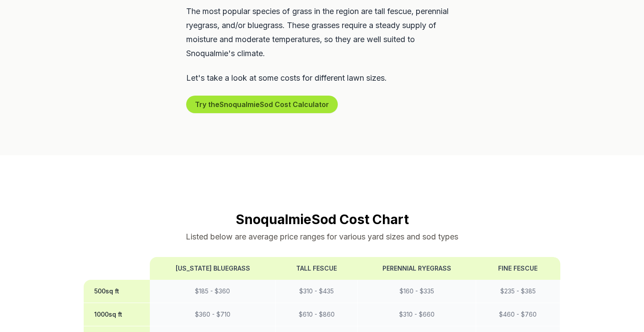 The width and height of the screenshot is (644, 332). What do you see at coordinates (418, 315) in the screenshot?
I see `td: $ 310 - $ 660` at bounding box center [418, 315].